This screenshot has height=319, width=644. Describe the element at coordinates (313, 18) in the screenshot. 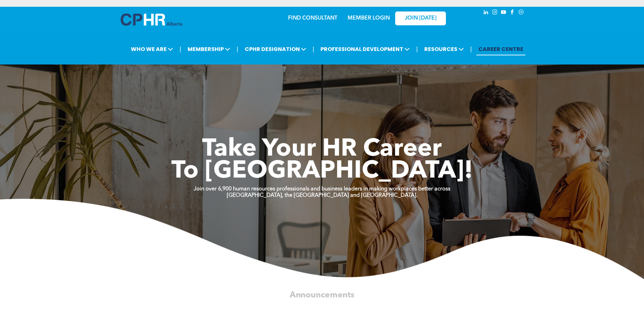

I see `a: FIND CONSULTANT` at that location.